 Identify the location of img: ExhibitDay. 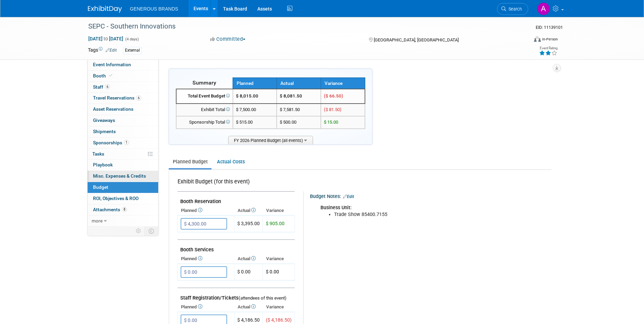
(105, 9).